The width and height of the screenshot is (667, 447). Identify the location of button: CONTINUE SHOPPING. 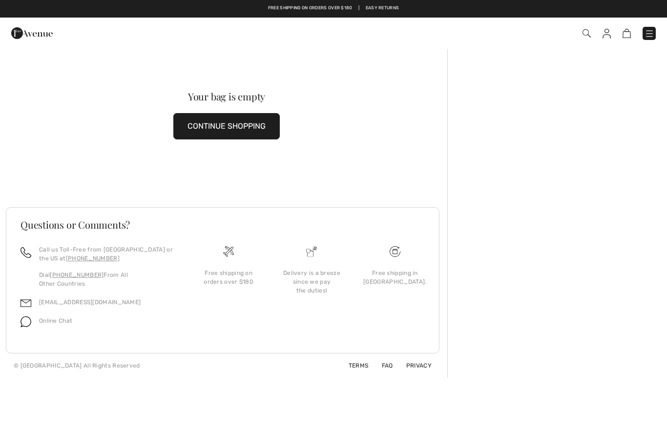
(226, 126).